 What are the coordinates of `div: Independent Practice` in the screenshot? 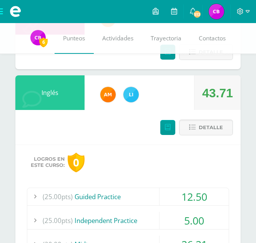 It's located at (128, 221).